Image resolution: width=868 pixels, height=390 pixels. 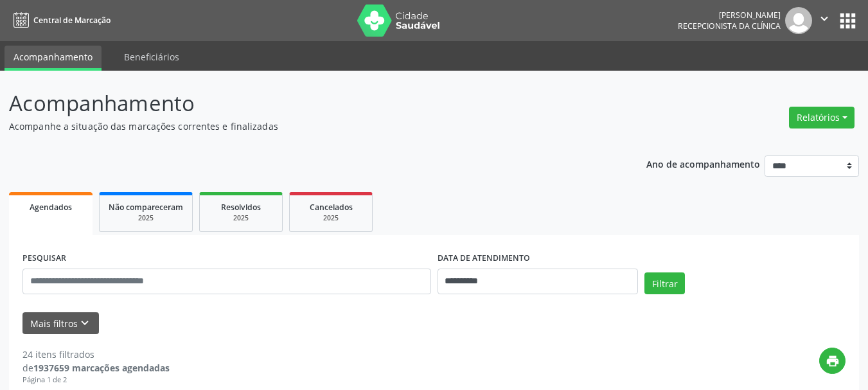 I want to click on span: Agendados, so click(x=51, y=207).